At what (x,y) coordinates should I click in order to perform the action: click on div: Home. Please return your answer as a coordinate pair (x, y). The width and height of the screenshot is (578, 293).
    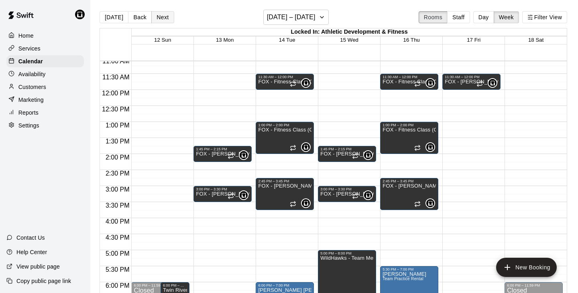
    Looking at the image, I should click on (45, 36).